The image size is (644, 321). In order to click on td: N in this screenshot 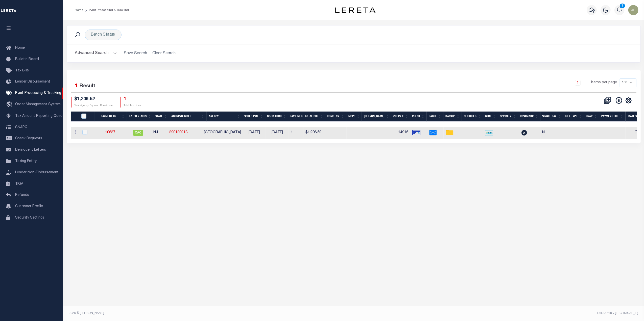, I will do `click(552, 133)`.